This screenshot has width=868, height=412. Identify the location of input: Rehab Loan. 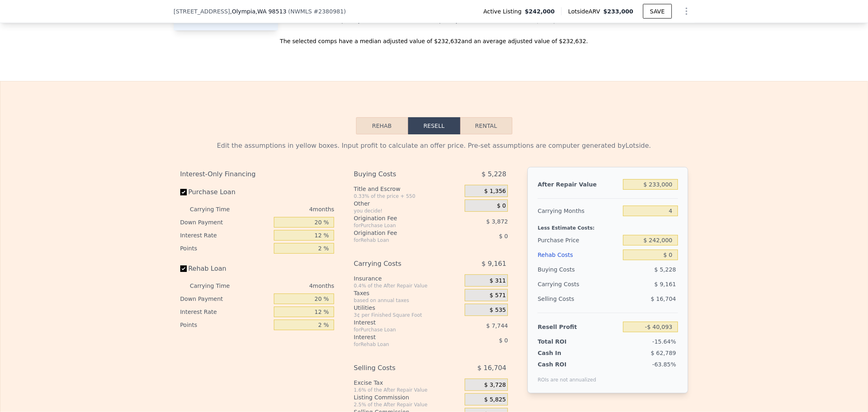
(184, 269).